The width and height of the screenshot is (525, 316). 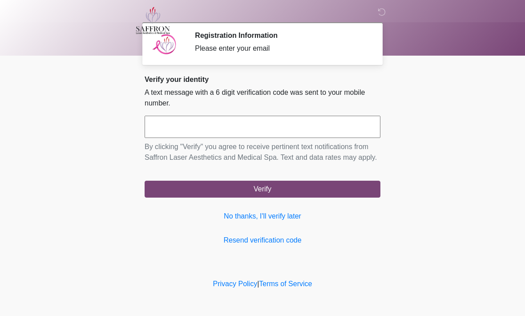 What do you see at coordinates (165, 44) in the screenshot?
I see `img: Agent Avatar` at bounding box center [165, 44].